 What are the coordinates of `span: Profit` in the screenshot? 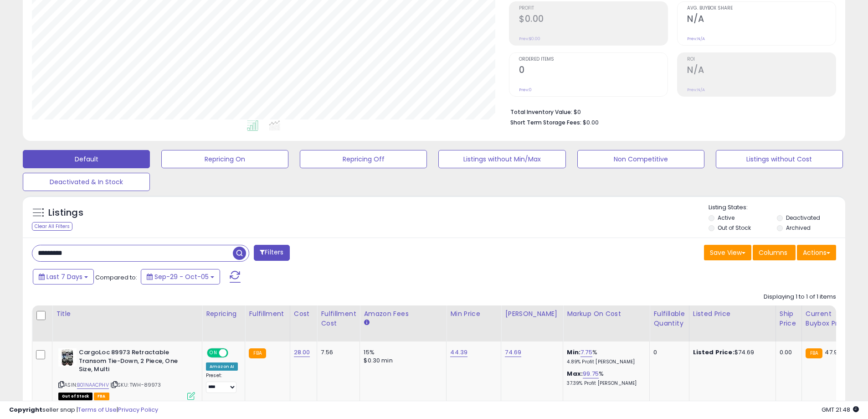 It's located at (593, 8).